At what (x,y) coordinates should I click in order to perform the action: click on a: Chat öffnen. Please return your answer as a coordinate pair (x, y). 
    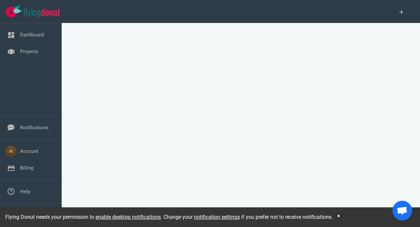
    Looking at the image, I should click on (402, 211).